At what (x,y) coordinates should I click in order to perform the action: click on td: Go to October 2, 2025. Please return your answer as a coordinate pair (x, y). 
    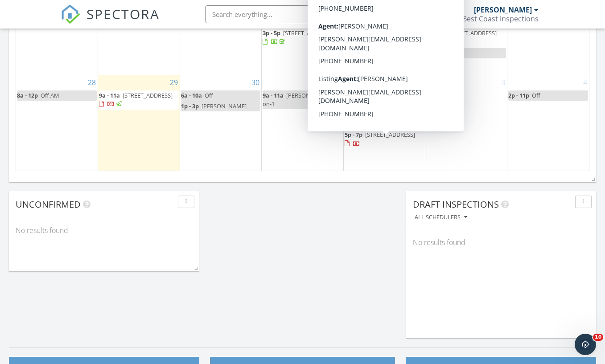
    Looking at the image, I should click on (384, 123).